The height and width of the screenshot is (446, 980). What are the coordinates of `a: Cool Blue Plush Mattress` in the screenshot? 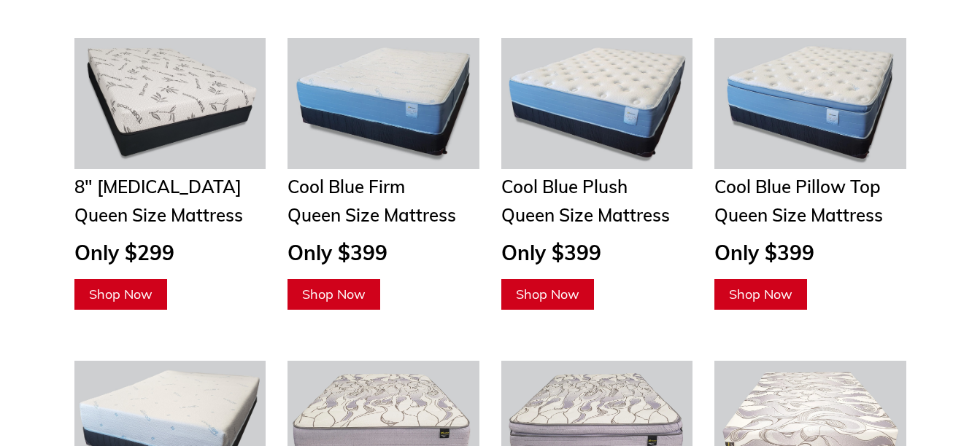 It's located at (597, 103).